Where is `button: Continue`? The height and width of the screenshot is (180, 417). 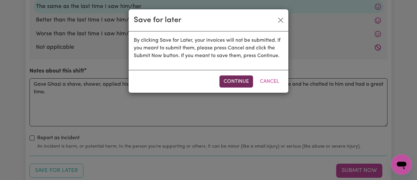 button: Continue is located at coordinates (236, 81).